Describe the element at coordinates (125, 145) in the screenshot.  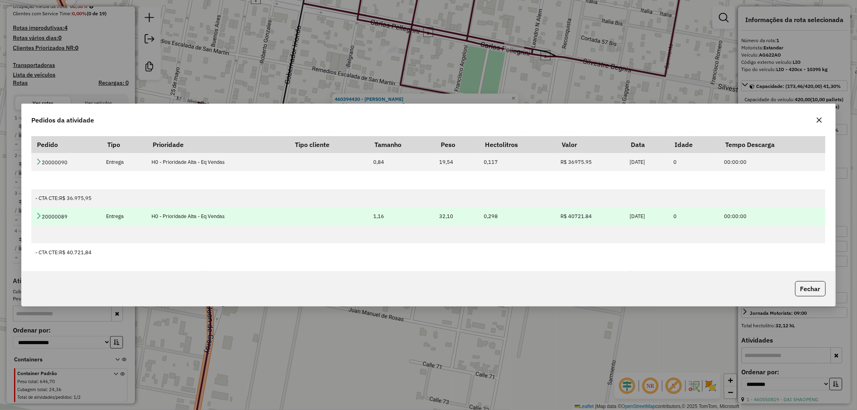
I see `th: Tipo` at that location.